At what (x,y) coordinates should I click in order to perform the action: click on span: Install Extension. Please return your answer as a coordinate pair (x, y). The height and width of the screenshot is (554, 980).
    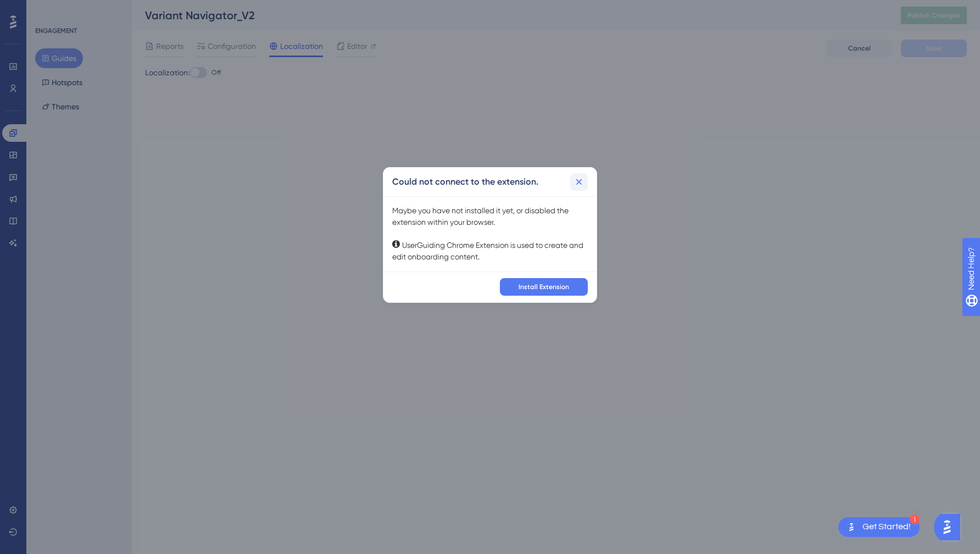
    Looking at the image, I should click on (545, 287).